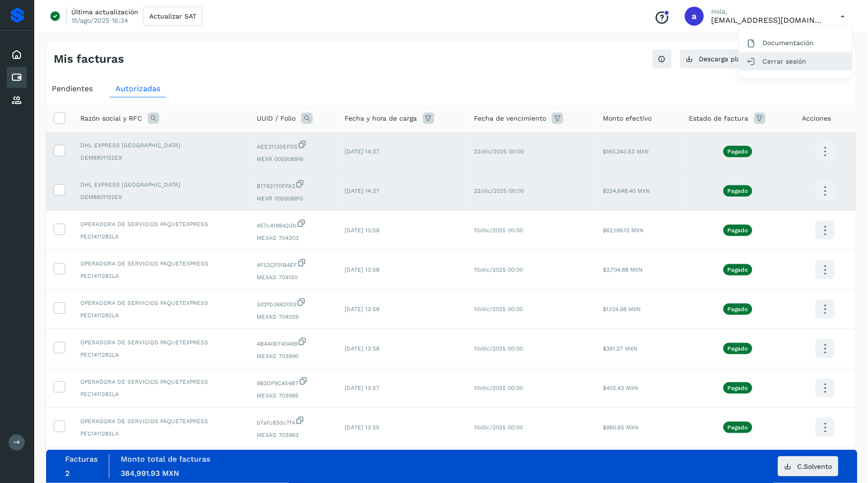  What do you see at coordinates (165, 459) in the screenshot?
I see `label: Monto total de facturas` at bounding box center [165, 459].